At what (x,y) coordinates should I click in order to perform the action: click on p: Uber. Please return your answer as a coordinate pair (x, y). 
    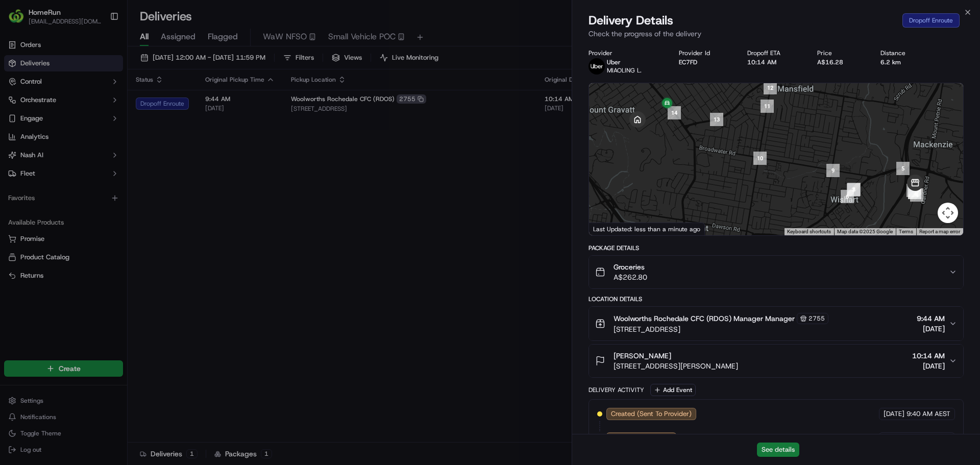
    Looking at the image, I should click on (625, 63).